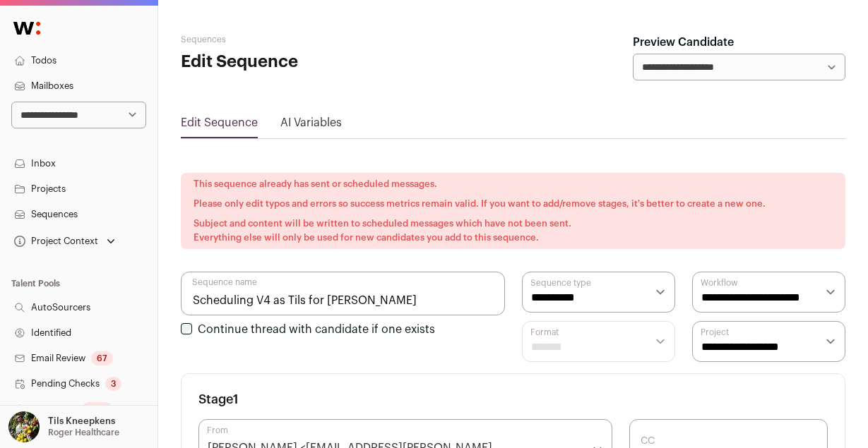  I want to click on div: Project Context, so click(55, 242).